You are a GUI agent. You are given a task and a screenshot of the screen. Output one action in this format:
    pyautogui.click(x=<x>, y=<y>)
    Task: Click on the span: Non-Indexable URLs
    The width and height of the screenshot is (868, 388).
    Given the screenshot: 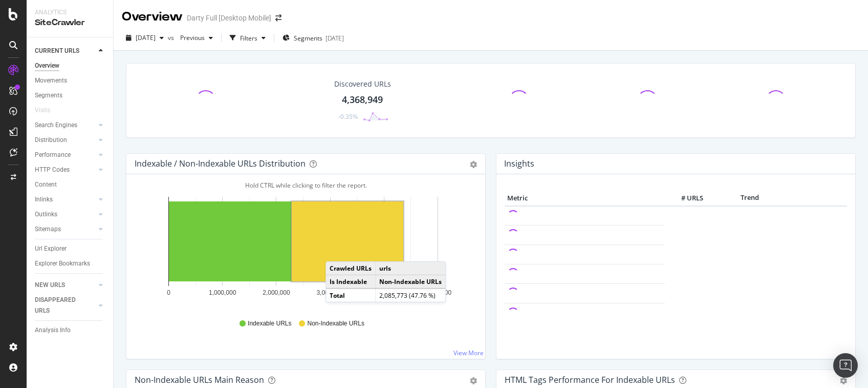 What is the action you would take?
    pyautogui.click(x=335, y=324)
    